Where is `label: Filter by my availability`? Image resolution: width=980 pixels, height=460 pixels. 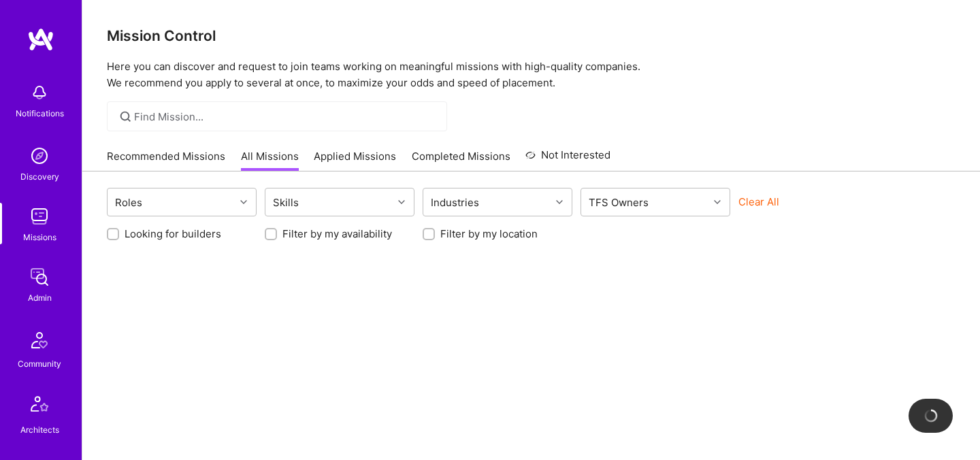 label: Filter by my availability is located at coordinates (337, 234).